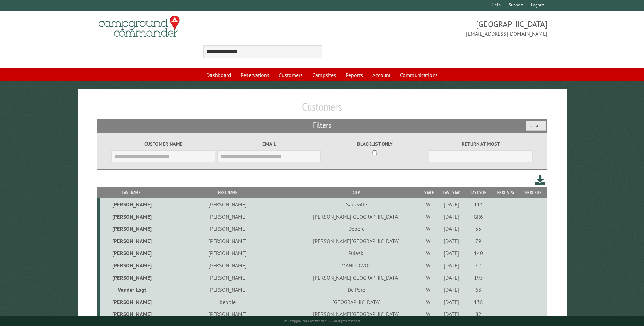 This screenshot has width=644, height=326. Describe the element at coordinates (478, 241) in the screenshot. I see `td: 79` at that location.